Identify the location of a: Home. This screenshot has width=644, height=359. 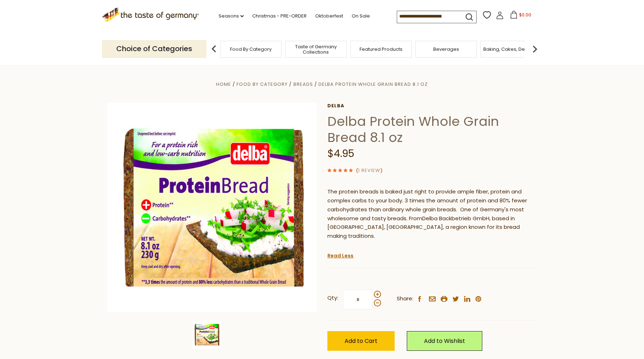
(224, 84).